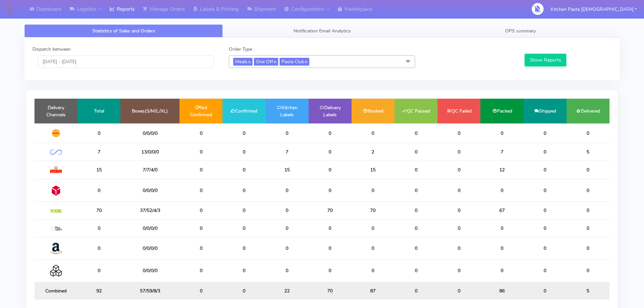 This screenshot has height=308, width=644. What do you see at coordinates (56, 190) in the screenshot?
I see `img: DPD` at bounding box center [56, 190].